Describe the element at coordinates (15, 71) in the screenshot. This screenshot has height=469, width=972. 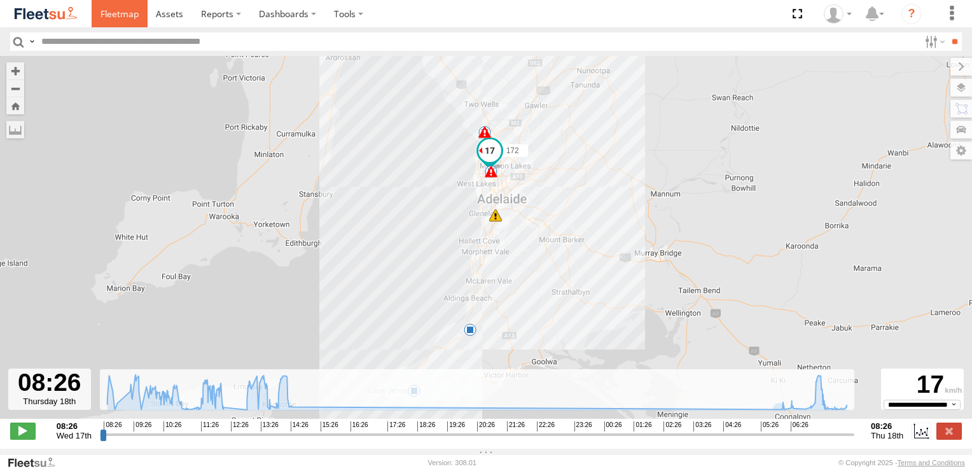
I see `button: Zoom in` at that location.